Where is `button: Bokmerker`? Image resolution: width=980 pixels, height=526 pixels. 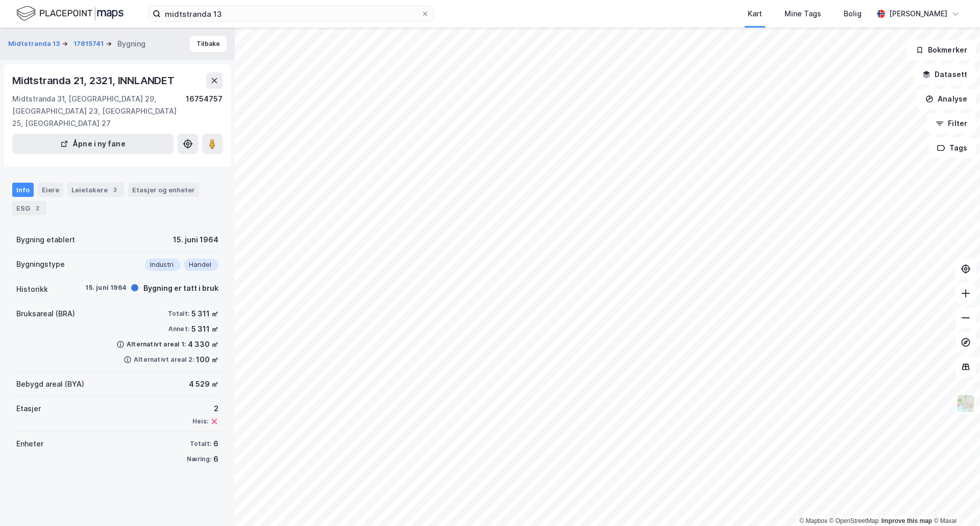 button: Bokmerker is located at coordinates (942, 50).